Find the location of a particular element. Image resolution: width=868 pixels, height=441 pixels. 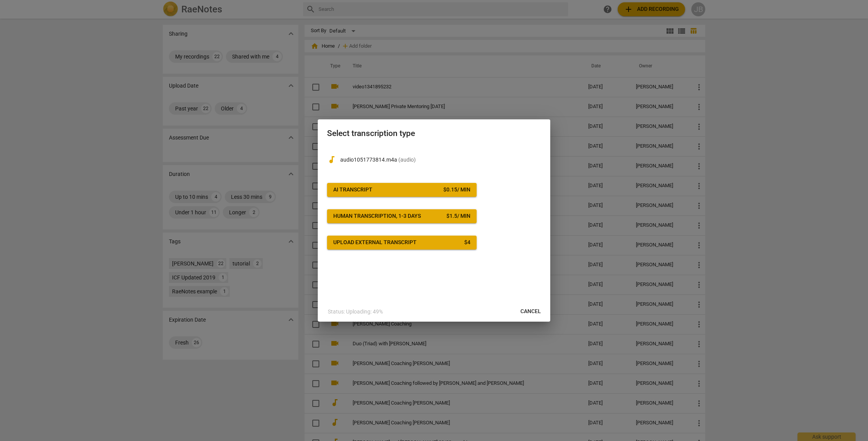

div: $ 1.5 / min is located at coordinates (458, 216).